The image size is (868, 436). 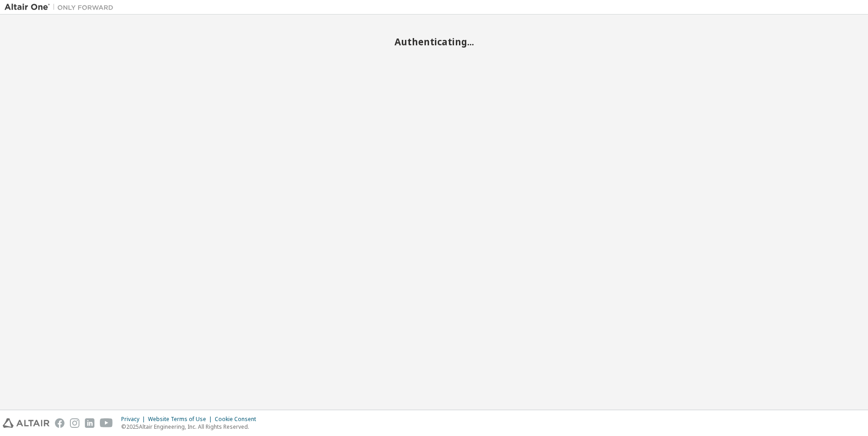 I want to click on h2: Authenticating..., so click(x=434, y=41).